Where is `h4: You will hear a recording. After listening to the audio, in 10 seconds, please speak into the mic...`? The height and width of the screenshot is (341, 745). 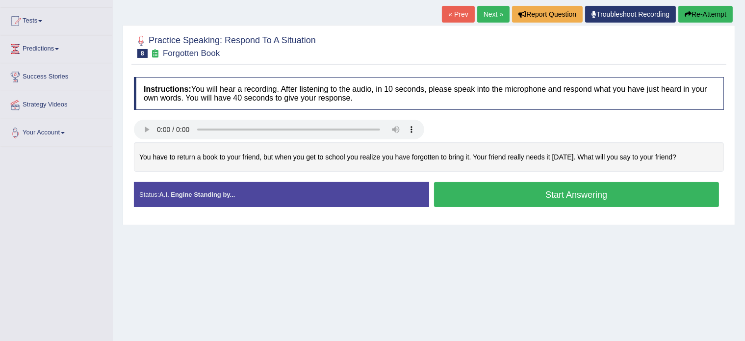
h4: You will hear a recording. After listening to the audio, in 10 seconds, please speak into the mic... is located at coordinates (429, 93).